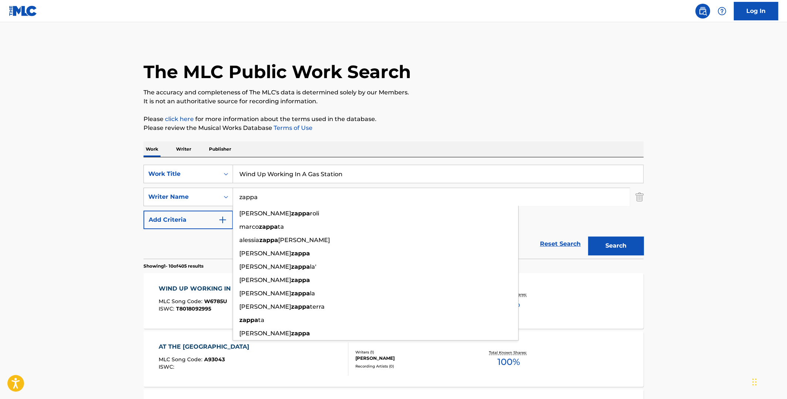 The width and height of the screenshot is (787, 399). I want to click on p: Total Known Shares:, so click(508, 352).